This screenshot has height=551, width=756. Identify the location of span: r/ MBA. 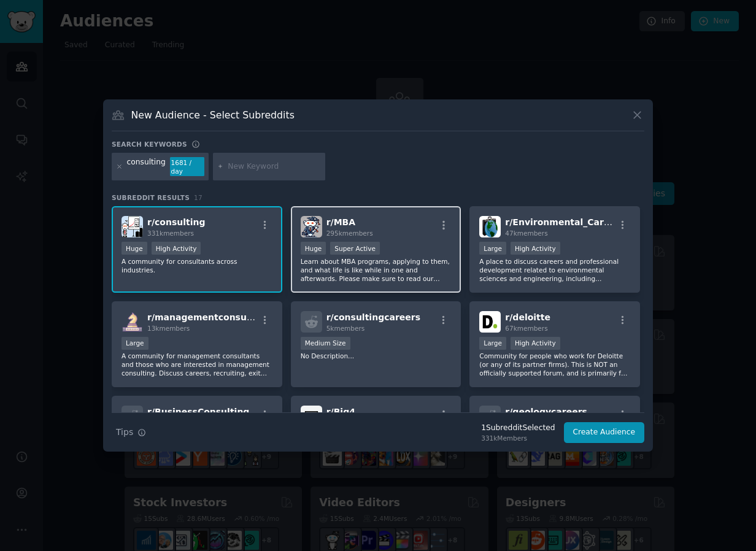
(341, 222).